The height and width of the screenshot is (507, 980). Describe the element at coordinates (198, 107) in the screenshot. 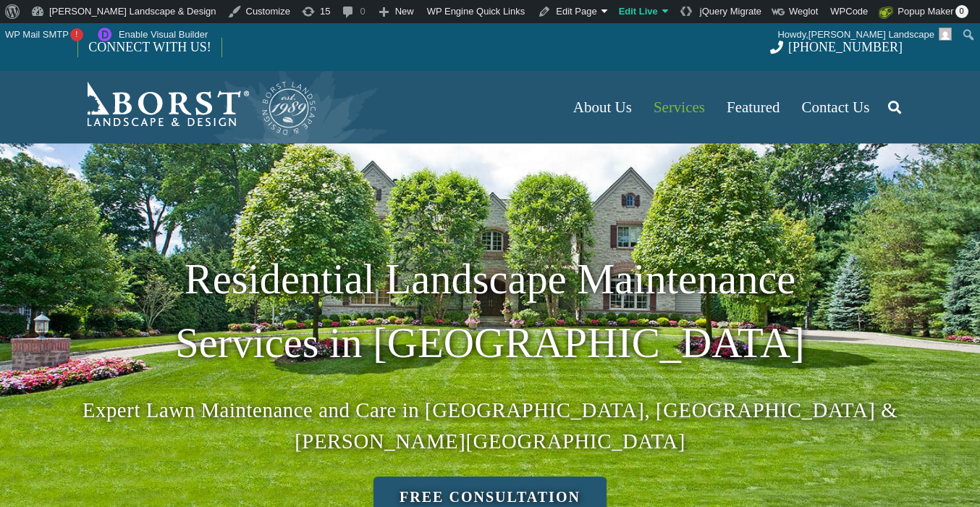

I see `a: Borst-Logo` at that location.